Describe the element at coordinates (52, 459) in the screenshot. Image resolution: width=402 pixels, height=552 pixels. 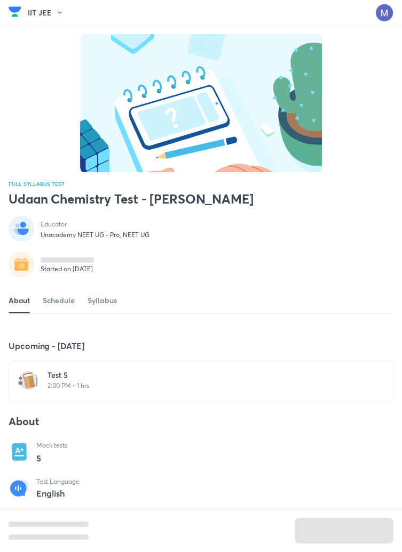
I see `p: 5` at that location.